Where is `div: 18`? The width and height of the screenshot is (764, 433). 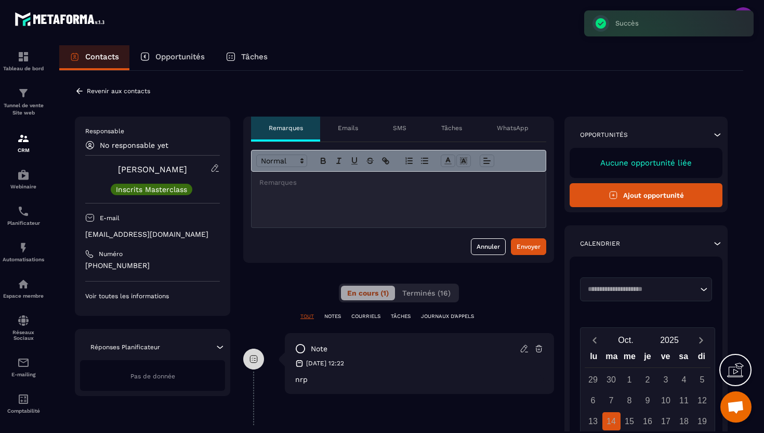
div: 18 is located at coordinates (684, 421).